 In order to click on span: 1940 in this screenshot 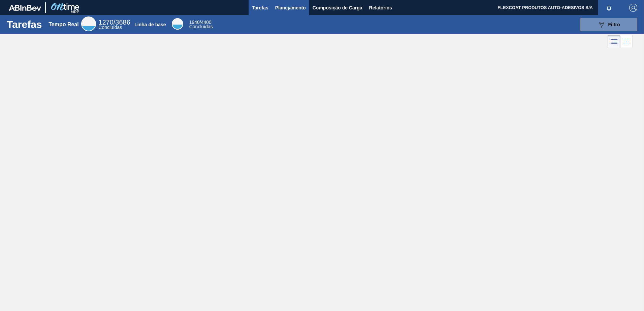, I will do `click(194, 22)`.